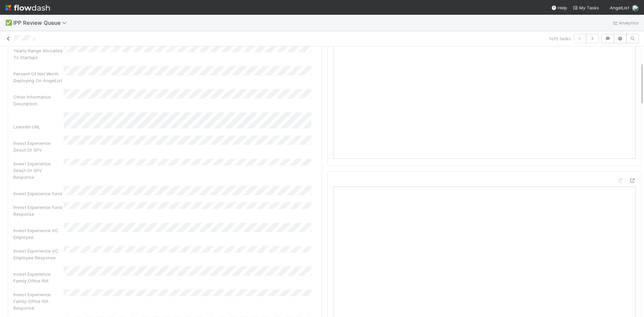 The image size is (644, 317). I want to click on span: My Tasks, so click(586, 8).